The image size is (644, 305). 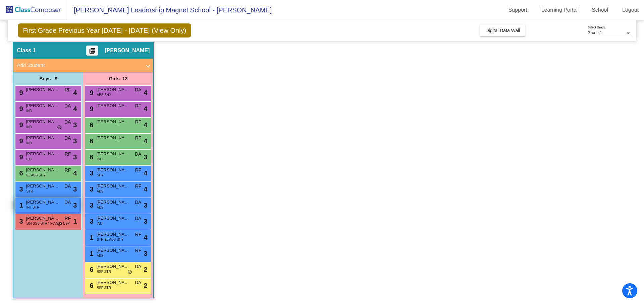 I want to click on button: Digital Data Wall, so click(x=502, y=30).